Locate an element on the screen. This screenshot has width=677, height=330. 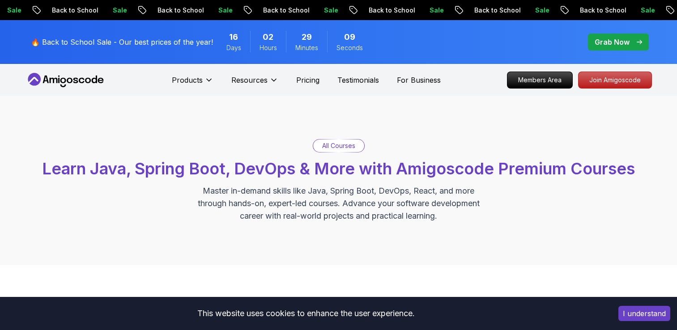
p: Pricing is located at coordinates (308, 80).